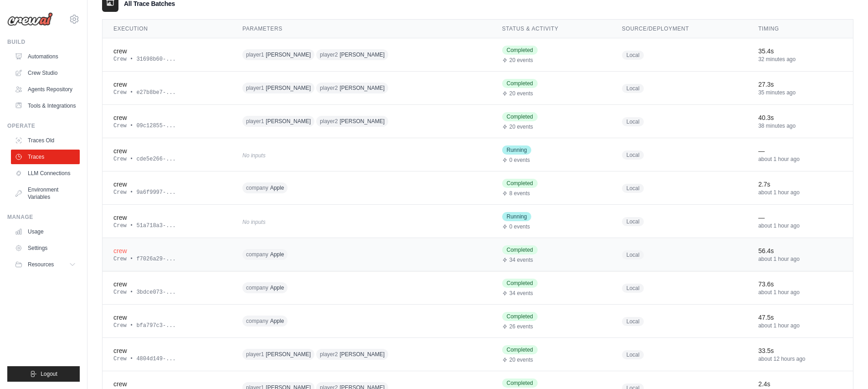 This screenshot has height=389, width=868. What do you see at coordinates (519, 194) in the screenshot?
I see `span: 8 events` at bounding box center [519, 194].